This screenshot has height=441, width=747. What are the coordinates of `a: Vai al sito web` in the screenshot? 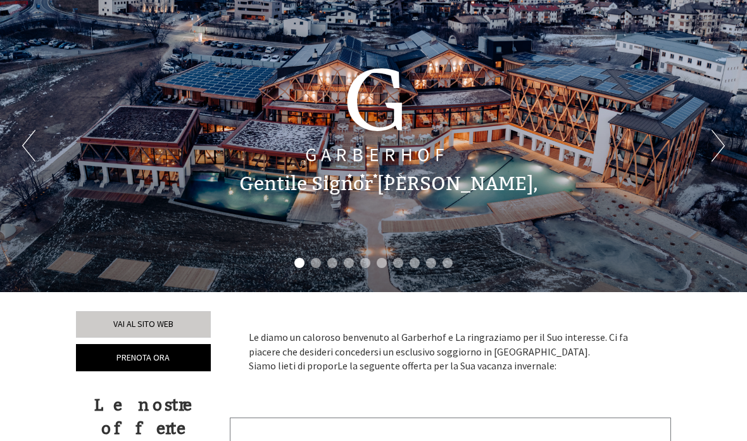 It's located at (143, 324).